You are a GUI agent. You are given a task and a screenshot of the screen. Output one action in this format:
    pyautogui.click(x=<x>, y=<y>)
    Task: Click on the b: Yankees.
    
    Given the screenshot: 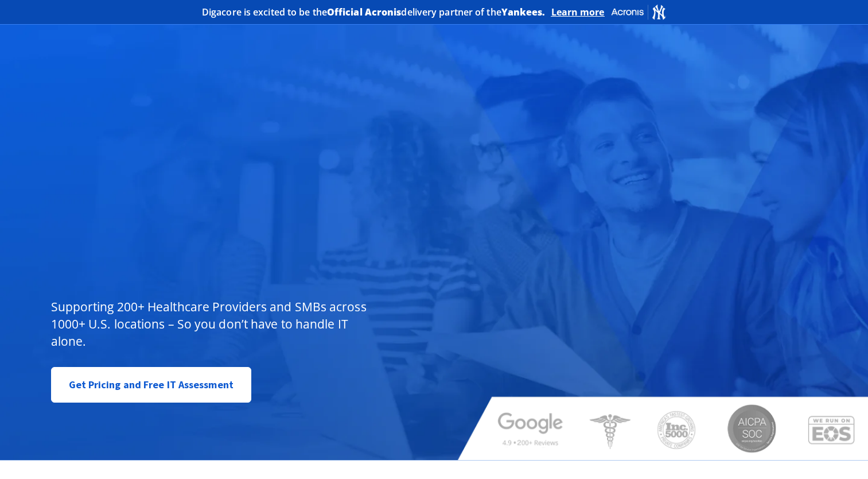 What is the action you would take?
    pyautogui.click(x=523, y=12)
    